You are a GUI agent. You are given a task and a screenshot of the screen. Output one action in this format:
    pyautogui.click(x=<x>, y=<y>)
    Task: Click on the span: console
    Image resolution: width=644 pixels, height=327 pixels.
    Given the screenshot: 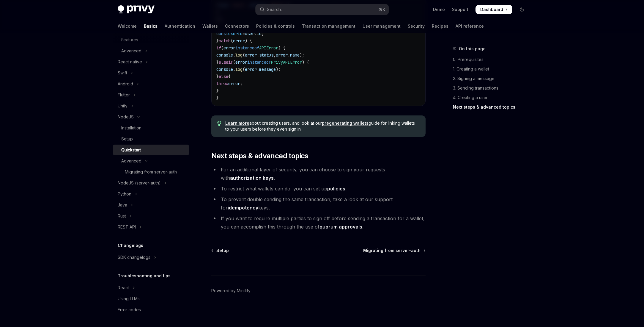 What is the action you would take?
    pyautogui.click(x=225, y=55)
    